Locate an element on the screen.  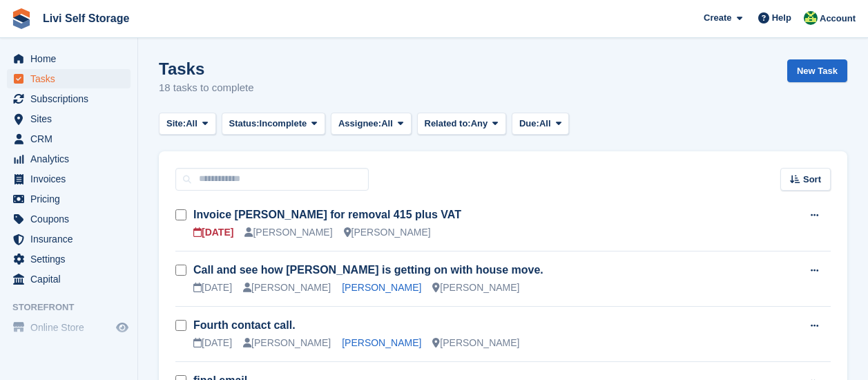
span: Subscriptions is located at coordinates (72, 99).